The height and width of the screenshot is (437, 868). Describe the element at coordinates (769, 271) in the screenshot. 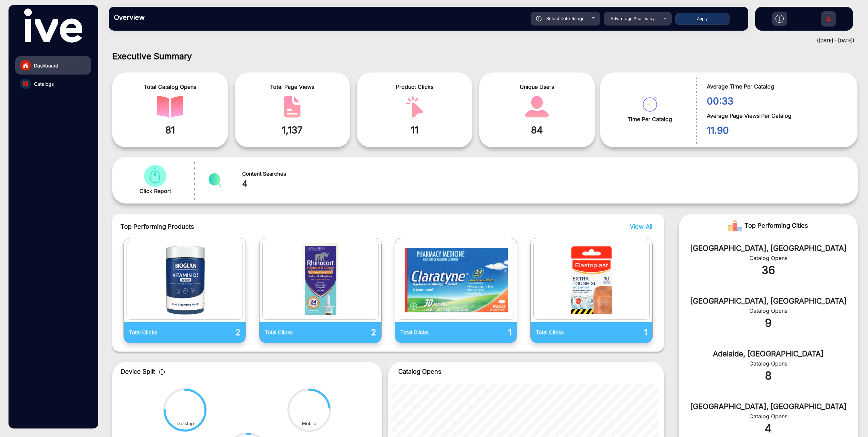

I see `div: 36` at that location.